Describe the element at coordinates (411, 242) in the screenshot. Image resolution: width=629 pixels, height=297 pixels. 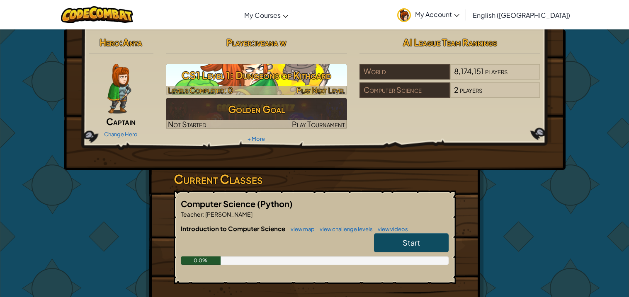
I see `span: Start` at that location.